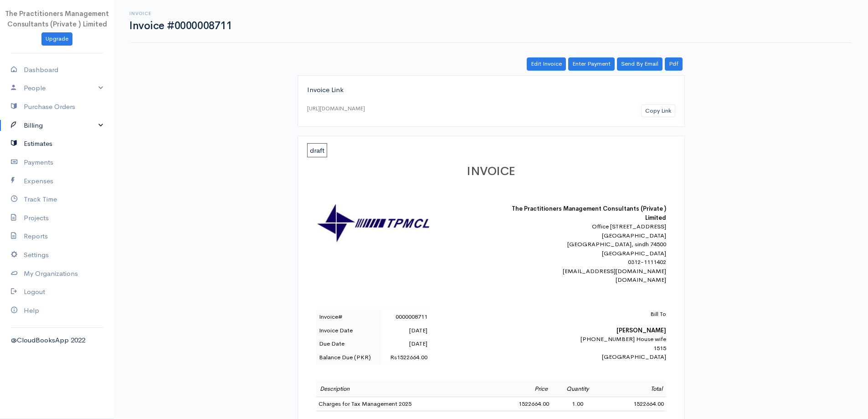 This screenshot has width=868, height=419. What do you see at coordinates (520, 389) in the screenshot?
I see `td: Price` at bounding box center [520, 389].